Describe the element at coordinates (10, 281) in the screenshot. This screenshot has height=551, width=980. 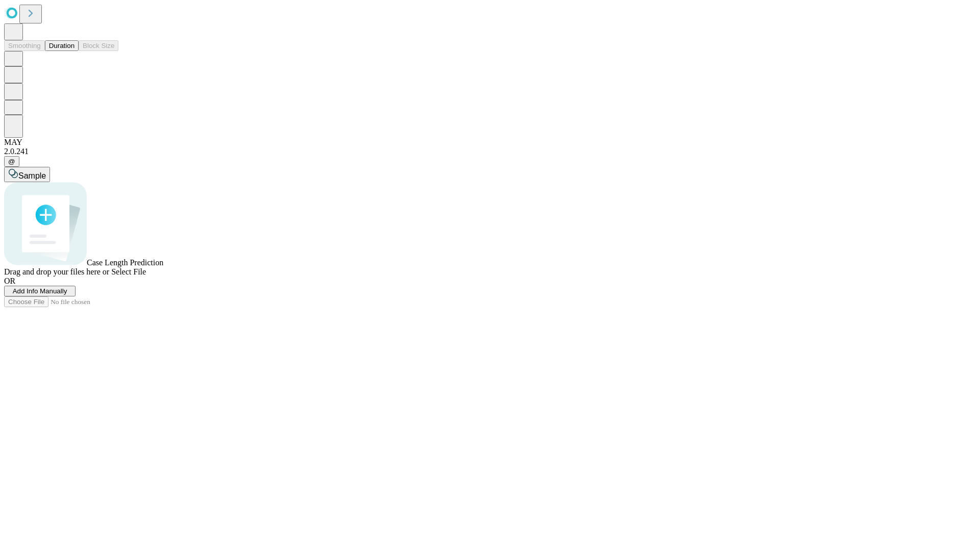
I see `span: OR` at that location.